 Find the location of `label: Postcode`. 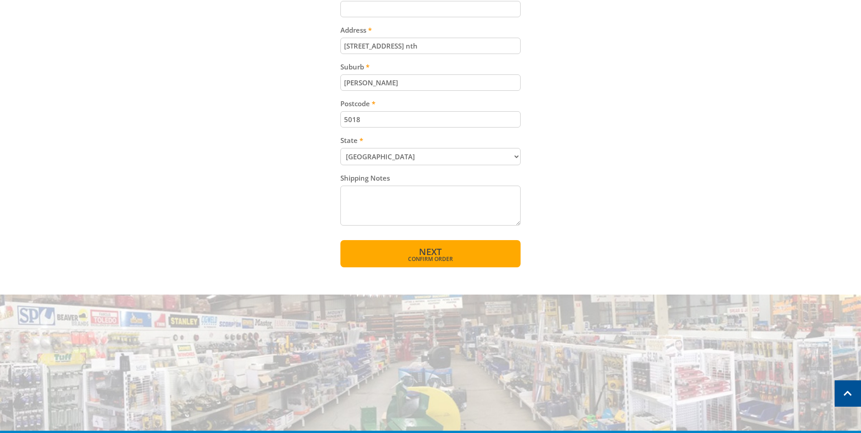

label: Postcode is located at coordinates (430, 103).